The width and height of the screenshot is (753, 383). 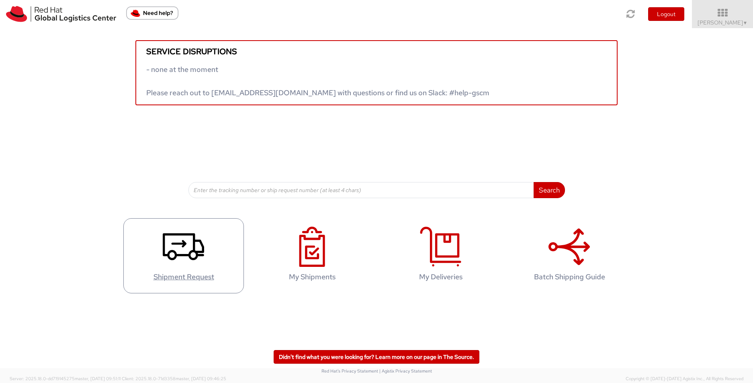 What do you see at coordinates (61, 14) in the screenshot?
I see `img: rh-logistics-00dfa346123c4ec078e1.svg` at bounding box center [61, 14].